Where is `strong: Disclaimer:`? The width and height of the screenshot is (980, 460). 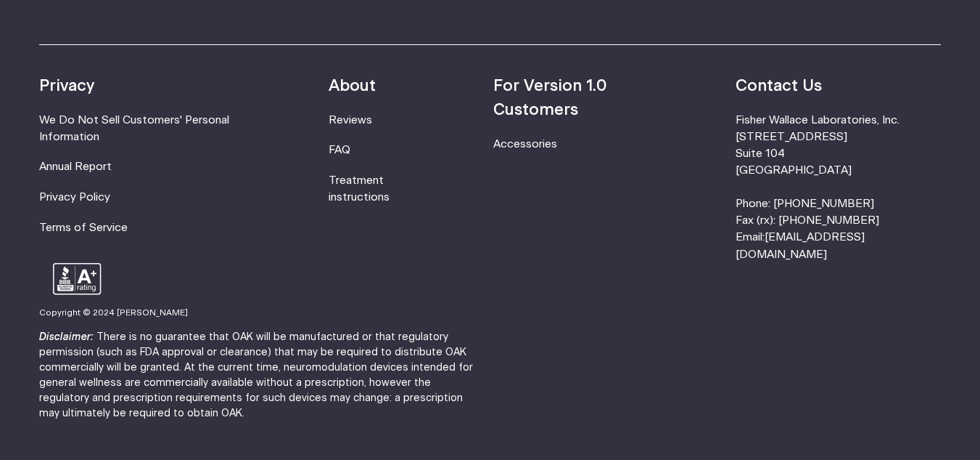
strong: Disclaimer: is located at coordinates (66, 337).